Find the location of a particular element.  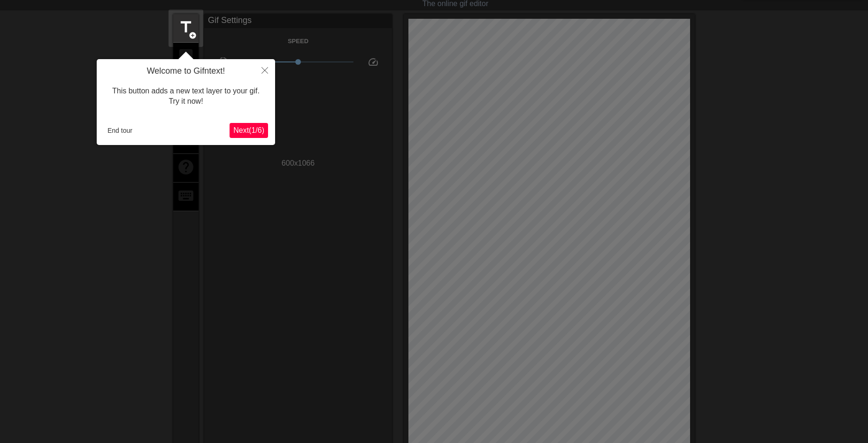

button: Next is located at coordinates (249, 131).